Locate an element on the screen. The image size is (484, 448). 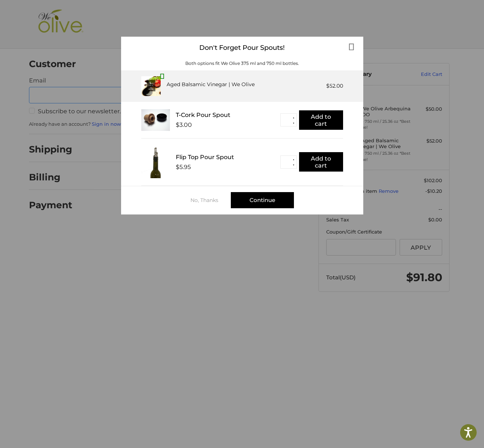
img: FTPS_bottle__43406.1705089544.233.225.jpg is located at coordinates (156, 162).